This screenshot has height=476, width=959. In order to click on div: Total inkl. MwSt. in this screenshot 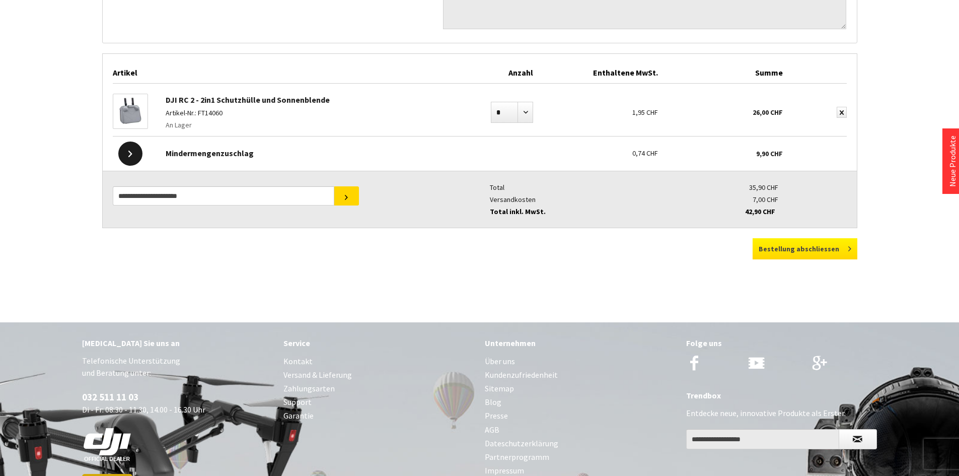, I will do `click(591, 212)`.